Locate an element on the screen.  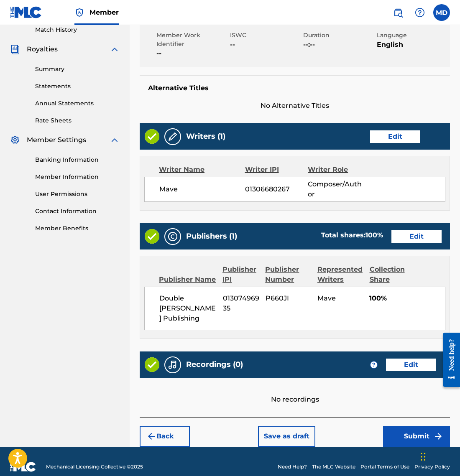
div: Writer IPI is located at coordinates (276, 170).